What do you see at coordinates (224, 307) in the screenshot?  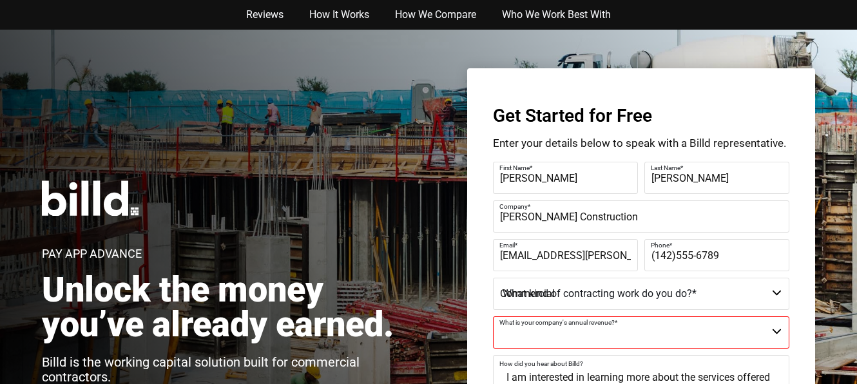 I see `h2: Unlock the money you’ve already earned.` at bounding box center [224, 307].